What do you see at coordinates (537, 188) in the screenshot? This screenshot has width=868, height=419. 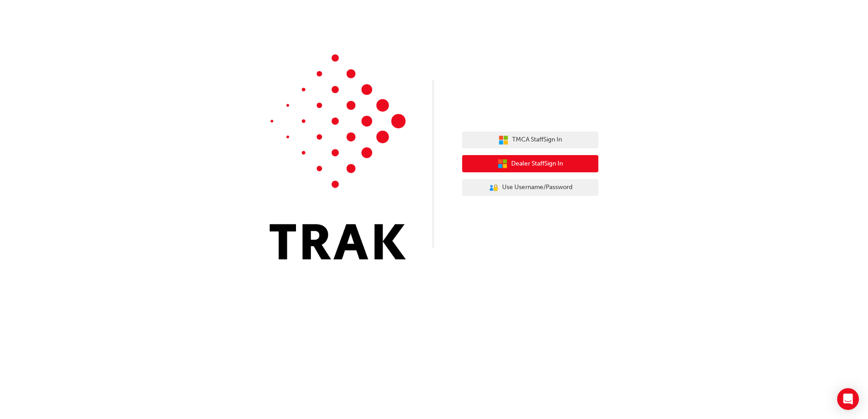 I see `span: Use Username/Password` at bounding box center [537, 188].